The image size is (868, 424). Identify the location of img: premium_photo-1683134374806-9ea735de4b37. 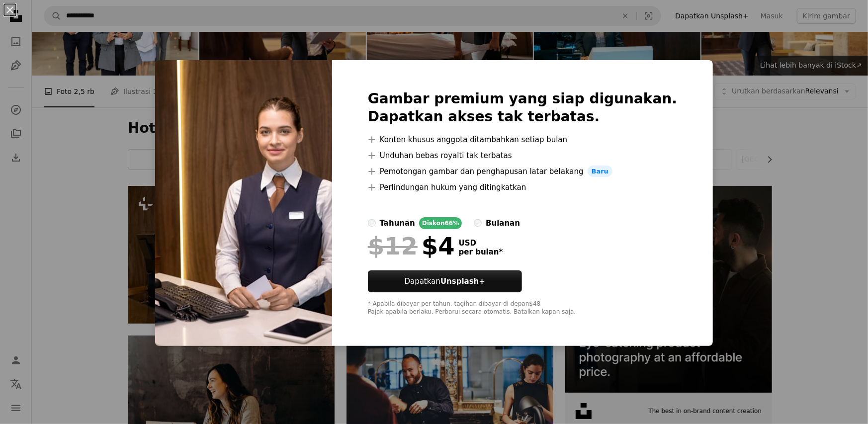
(244, 204).